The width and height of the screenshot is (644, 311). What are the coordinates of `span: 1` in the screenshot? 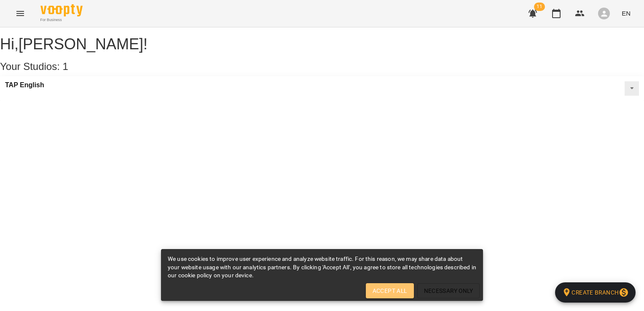 It's located at (66, 66).